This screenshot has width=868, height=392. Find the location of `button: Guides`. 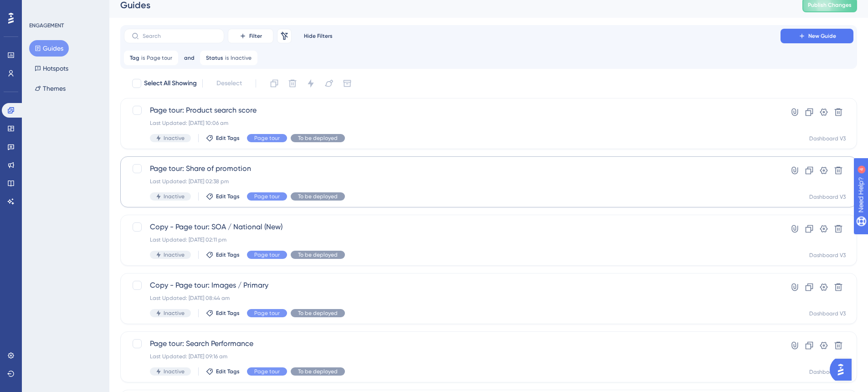

button: Guides is located at coordinates (49, 48).